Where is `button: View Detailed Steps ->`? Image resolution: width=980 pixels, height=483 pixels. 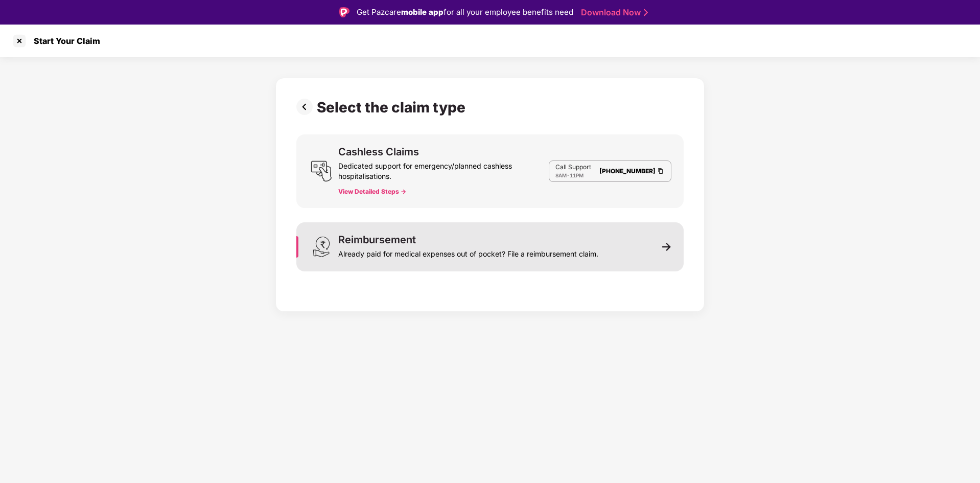 button: View Detailed Steps -> is located at coordinates (372, 192).